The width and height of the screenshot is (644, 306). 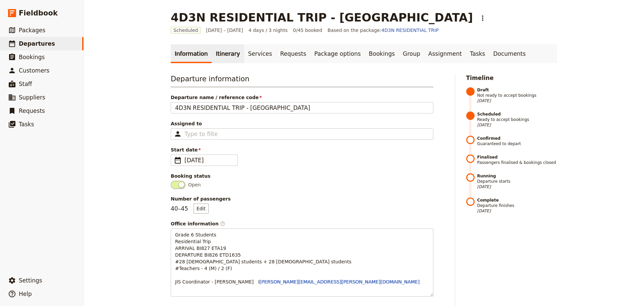 What do you see at coordinates (302, 97) in the screenshot?
I see `span: Departure name / reference code` at bounding box center [302, 97].